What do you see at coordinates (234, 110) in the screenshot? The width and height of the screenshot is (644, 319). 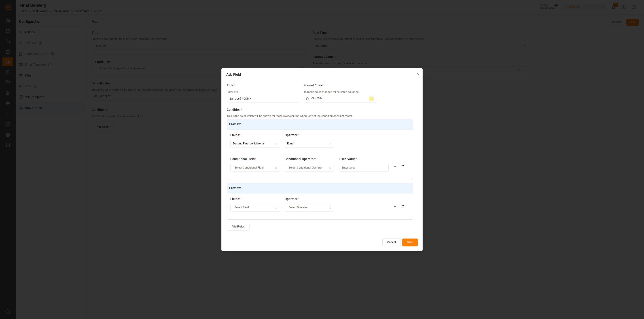 I see `span: Condition` at bounding box center [234, 110].